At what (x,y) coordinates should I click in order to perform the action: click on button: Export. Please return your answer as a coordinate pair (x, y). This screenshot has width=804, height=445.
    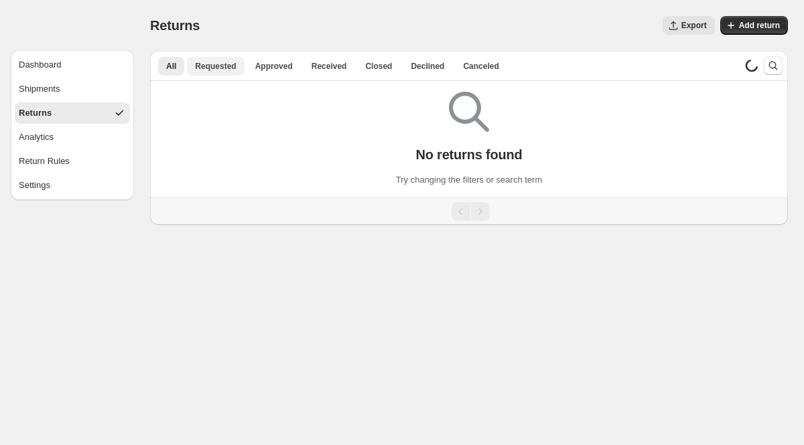
    Looking at the image, I should click on (688, 25).